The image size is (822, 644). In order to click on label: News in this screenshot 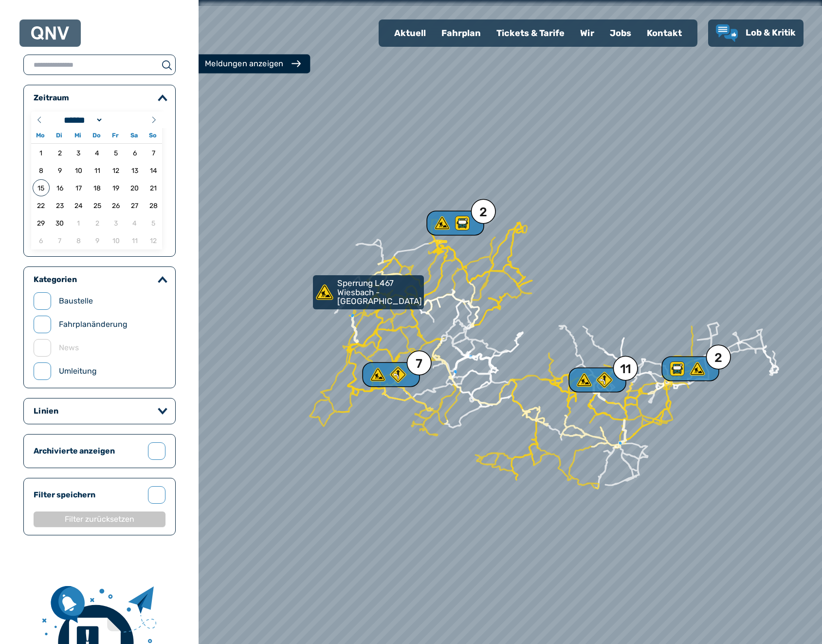, I will do `click(69, 348)`.